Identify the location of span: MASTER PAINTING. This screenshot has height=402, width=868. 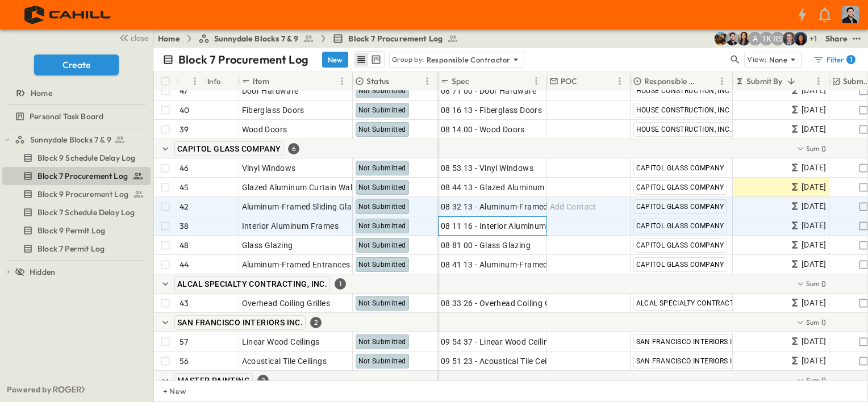
(214, 381).